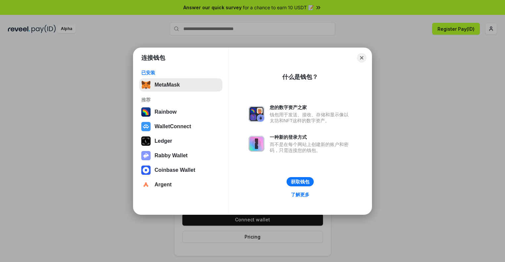 Image resolution: width=505 pixels, height=262 pixels. I want to click on div: 推荐, so click(181, 100).